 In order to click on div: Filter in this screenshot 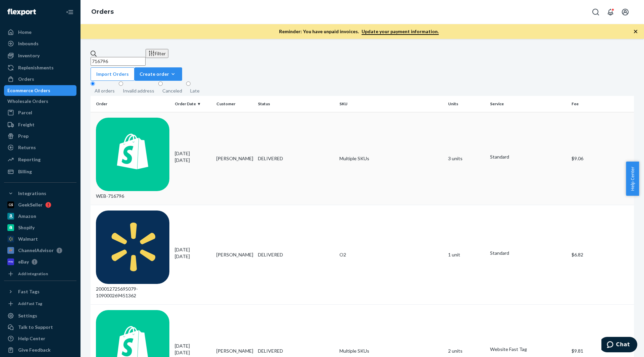, I will do `click(157, 53)`.